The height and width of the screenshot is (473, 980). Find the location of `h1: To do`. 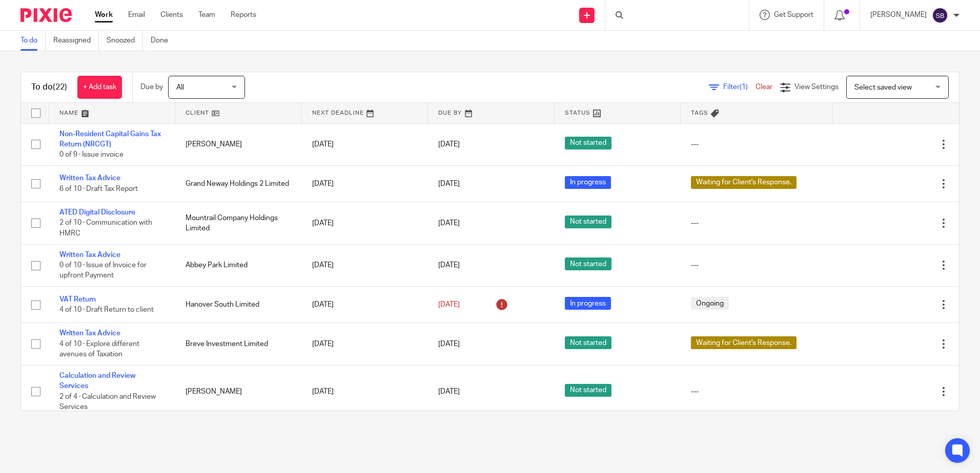

h1: To do is located at coordinates (49, 87).